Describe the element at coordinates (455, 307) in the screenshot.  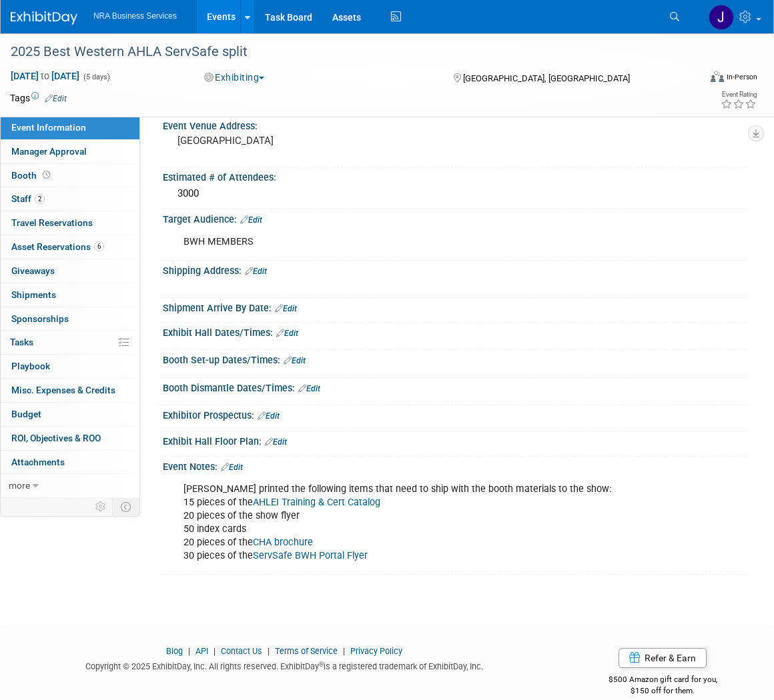
I see `div: Shipment Arrive By Date:` at that location.